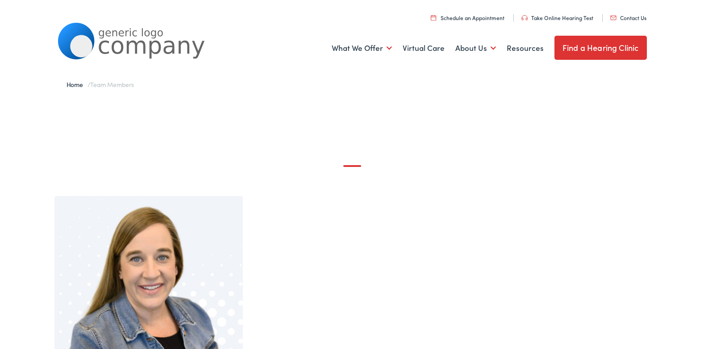 The width and height of the screenshot is (704, 349). Describe the element at coordinates (112, 84) in the screenshot. I see `span: Team Members` at that location.